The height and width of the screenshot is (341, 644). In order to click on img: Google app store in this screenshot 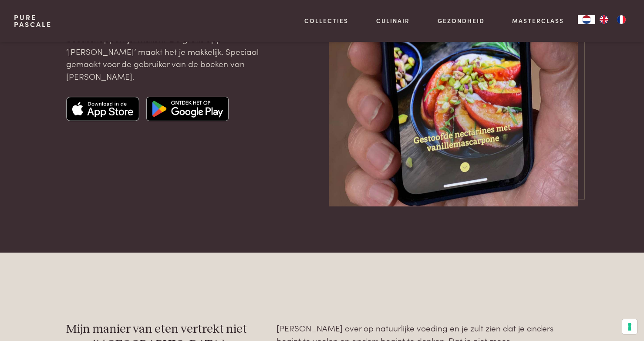, I will do `click(187, 109)`.